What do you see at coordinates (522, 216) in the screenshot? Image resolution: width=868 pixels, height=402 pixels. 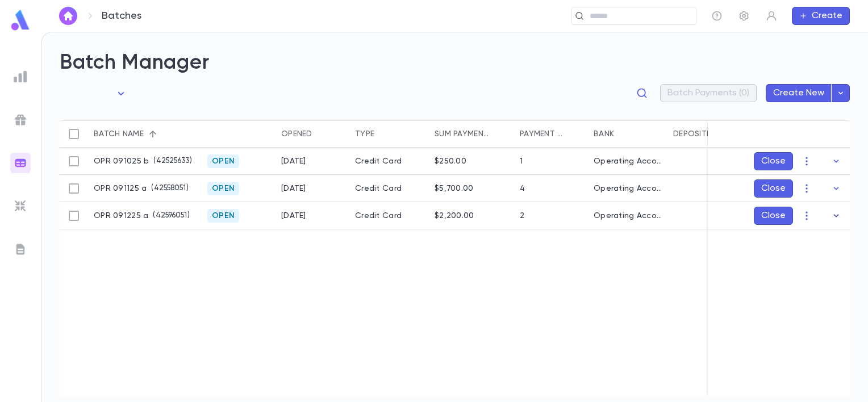 I see `div: 2` at bounding box center [522, 216].